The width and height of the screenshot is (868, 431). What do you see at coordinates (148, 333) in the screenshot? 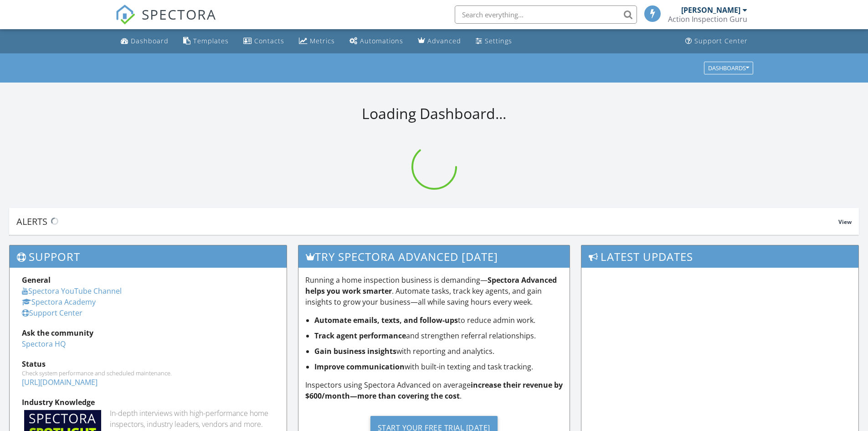
I see `div: Ask the community` at bounding box center [148, 333].